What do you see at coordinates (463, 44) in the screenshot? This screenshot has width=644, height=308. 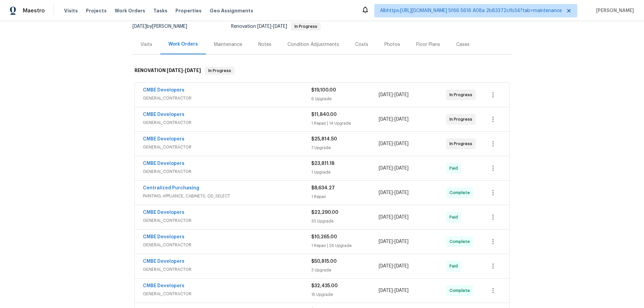 I see `div: Cases` at bounding box center [463, 44].